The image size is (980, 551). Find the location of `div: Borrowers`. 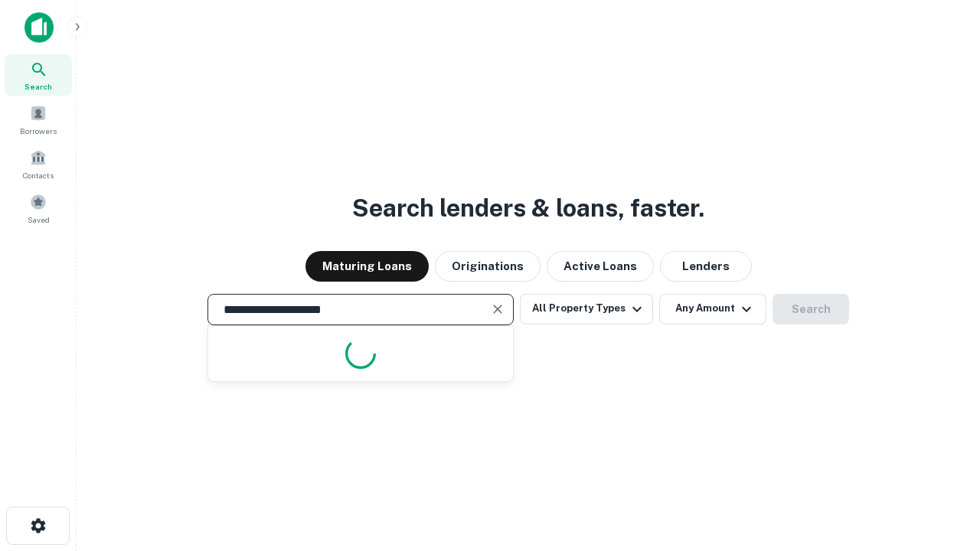

div: Borrowers is located at coordinates (38, 119).